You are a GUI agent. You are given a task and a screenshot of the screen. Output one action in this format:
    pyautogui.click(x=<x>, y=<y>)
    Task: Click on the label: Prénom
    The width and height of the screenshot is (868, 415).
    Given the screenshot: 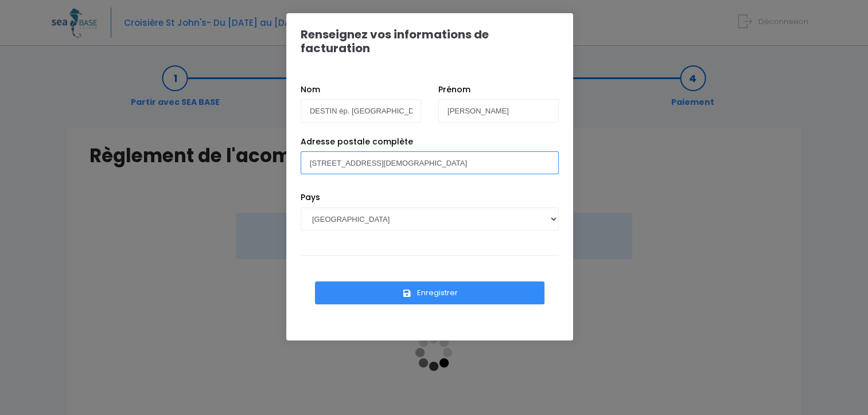 What is the action you would take?
    pyautogui.click(x=454, y=89)
    